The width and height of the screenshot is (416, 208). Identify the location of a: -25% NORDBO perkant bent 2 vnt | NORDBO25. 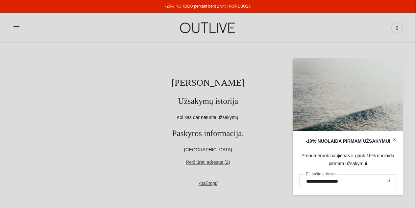
(208, 6).